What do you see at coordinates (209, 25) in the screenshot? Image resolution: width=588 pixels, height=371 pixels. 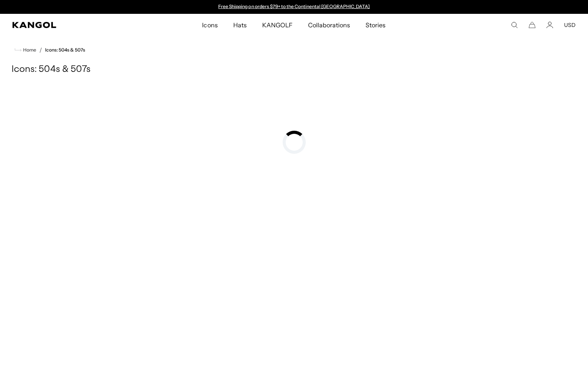 I see `span: Icons` at bounding box center [209, 25].